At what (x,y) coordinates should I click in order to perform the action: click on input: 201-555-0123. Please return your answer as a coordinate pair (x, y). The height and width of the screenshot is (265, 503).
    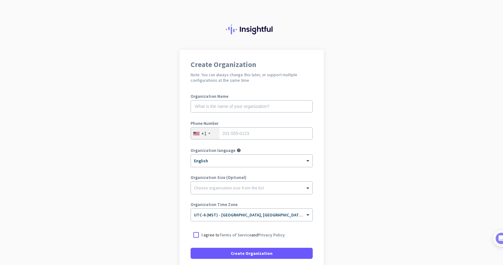
    Looking at the image, I should click on (252, 133).